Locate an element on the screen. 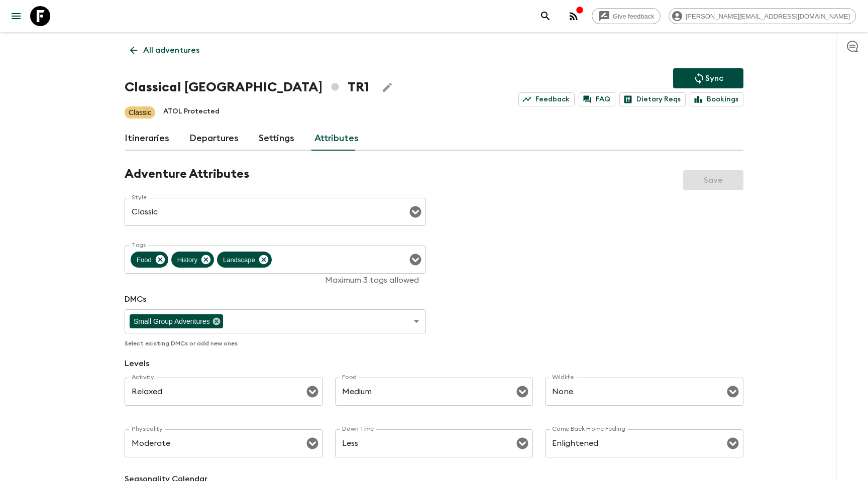 This screenshot has width=868, height=481. a: Give feedback is located at coordinates (626, 16).